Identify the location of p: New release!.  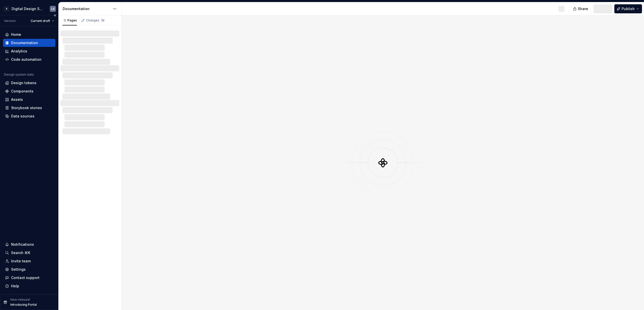
(20, 299).